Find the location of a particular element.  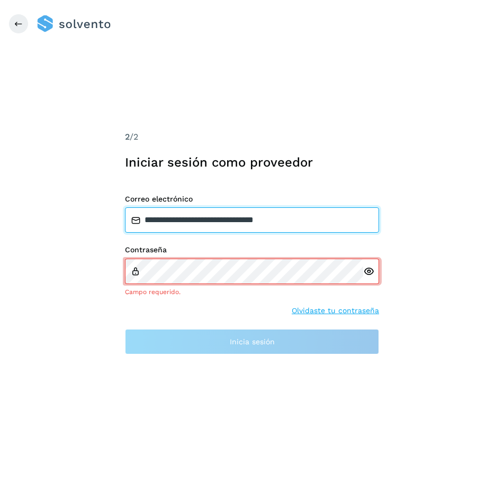

label: Contraseña is located at coordinates (252, 250).